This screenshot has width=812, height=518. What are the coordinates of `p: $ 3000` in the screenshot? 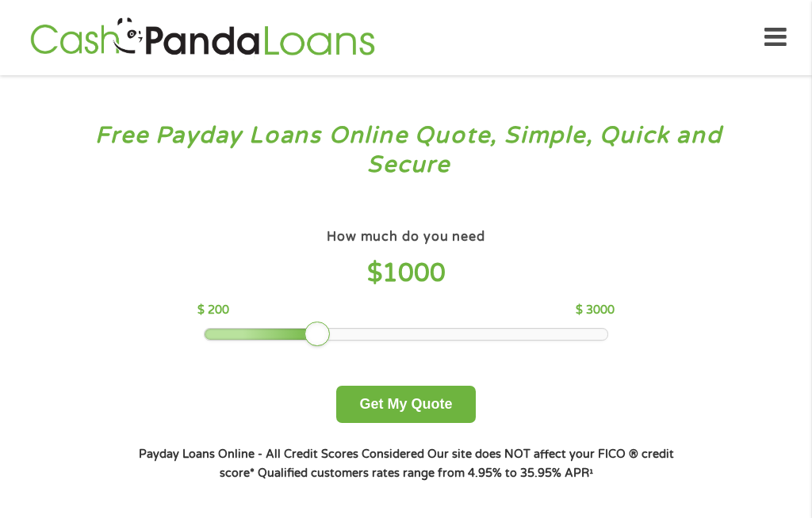 It's located at (594, 310).